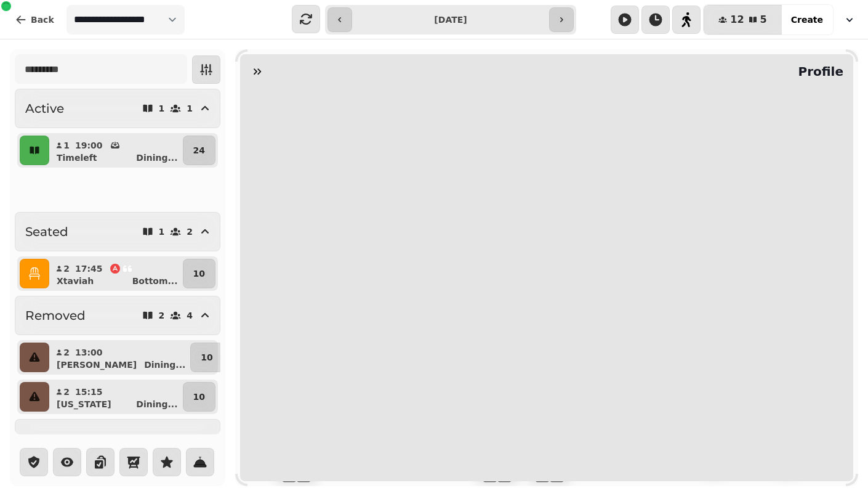 This screenshot has height=496, width=868. I want to click on span: Back, so click(42, 20).